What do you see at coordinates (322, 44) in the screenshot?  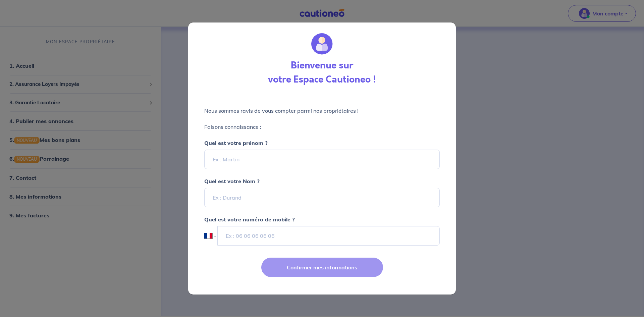 I see `img: wallet_circle` at bounding box center [322, 44].